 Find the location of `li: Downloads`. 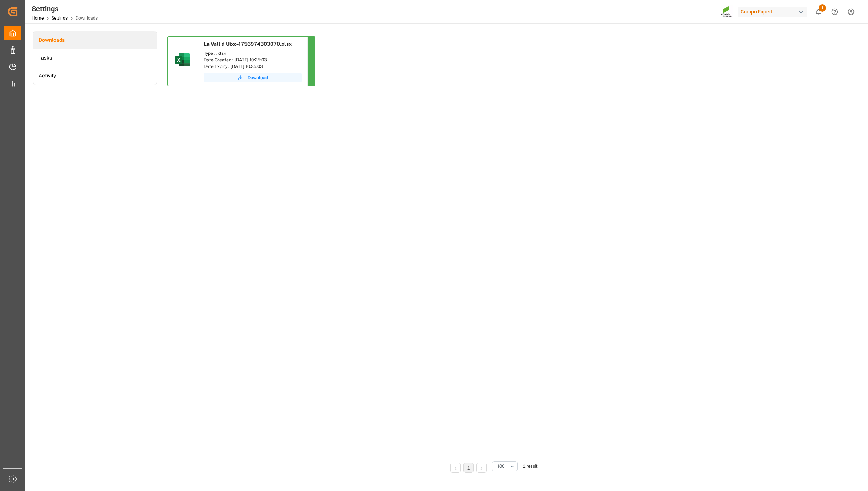

li: Downloads is located at coordinates (95, 40).